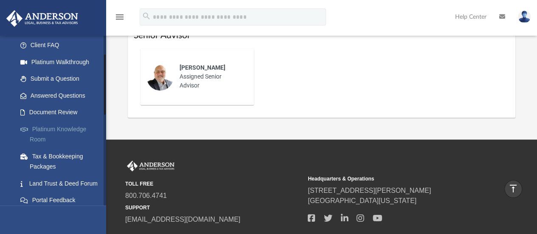 This screenshot has width=537, height=234. Describe the element at coordinates (513, 188) in the screenshot. I see `i: vertical_align_top` at that location.